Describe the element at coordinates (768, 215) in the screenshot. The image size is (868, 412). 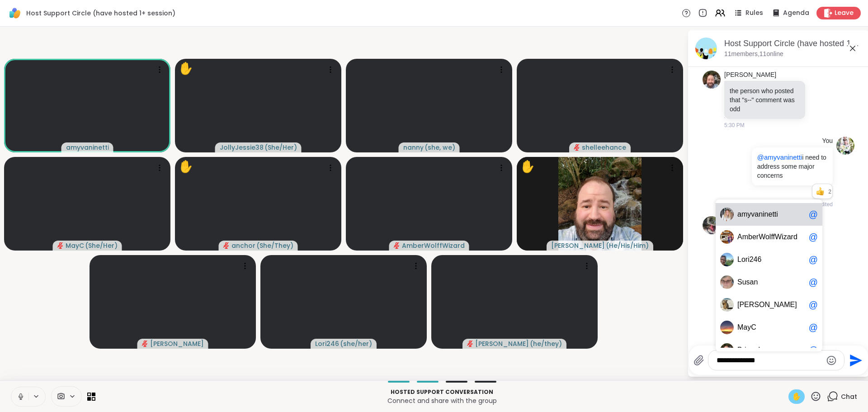
I see `span: ninetti` at that location.